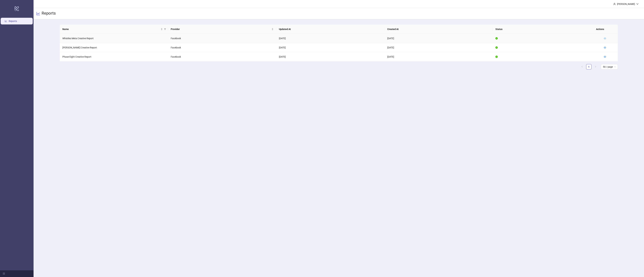  What do you see at coordinates (165, 29) in the screenshot?
I see `span: filter` at bounding box center [165, 29].